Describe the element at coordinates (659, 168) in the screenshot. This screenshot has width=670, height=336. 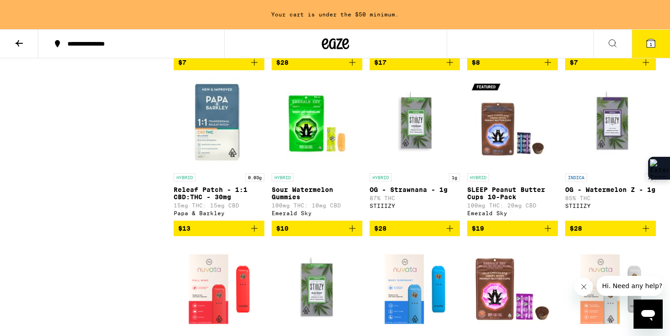
I see `img: Extension Icon` at that location.